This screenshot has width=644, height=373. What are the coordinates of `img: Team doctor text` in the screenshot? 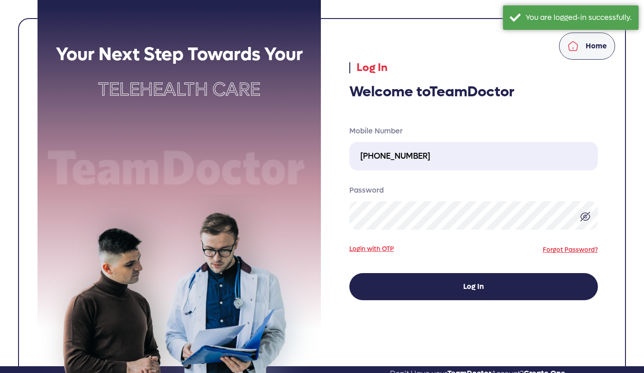 It's located at (179, 169).